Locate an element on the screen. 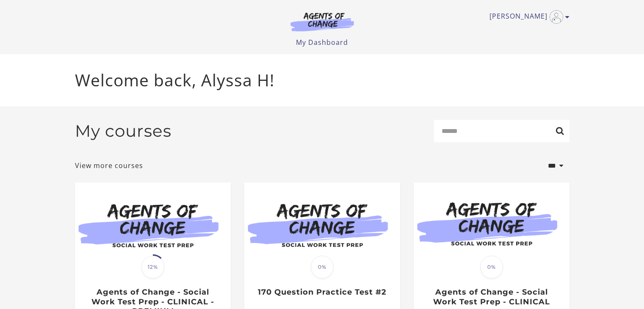 The width and height of the screenshot is (644, 309). img: Agents of Change Logo is located at coordinates (322, 22).